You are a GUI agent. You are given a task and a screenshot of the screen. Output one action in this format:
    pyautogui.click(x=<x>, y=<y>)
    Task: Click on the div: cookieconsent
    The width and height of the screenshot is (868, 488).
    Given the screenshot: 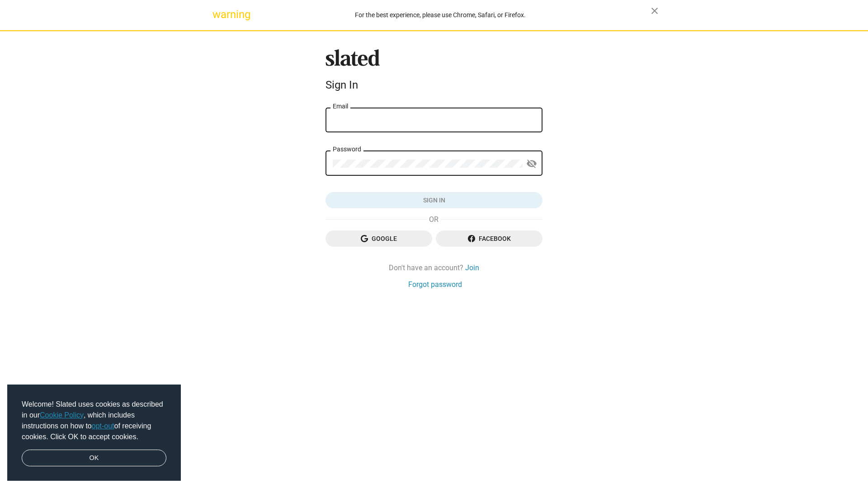 What is the action you would take?
    pyautogui.click(x=94, y=433)
    